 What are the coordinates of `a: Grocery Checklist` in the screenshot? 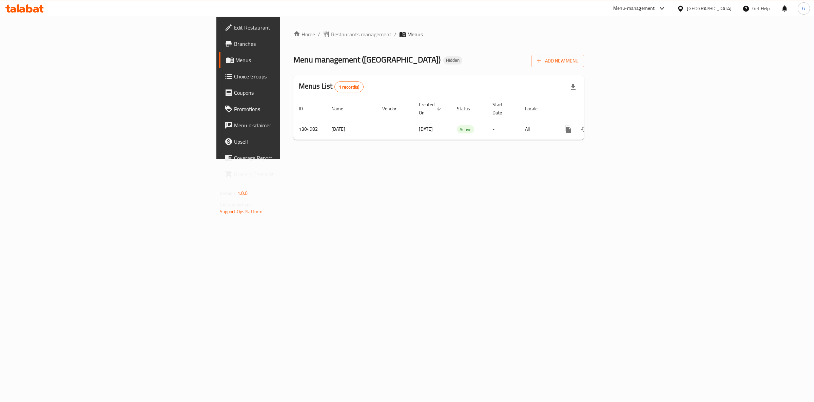 It's located at (286, 174).